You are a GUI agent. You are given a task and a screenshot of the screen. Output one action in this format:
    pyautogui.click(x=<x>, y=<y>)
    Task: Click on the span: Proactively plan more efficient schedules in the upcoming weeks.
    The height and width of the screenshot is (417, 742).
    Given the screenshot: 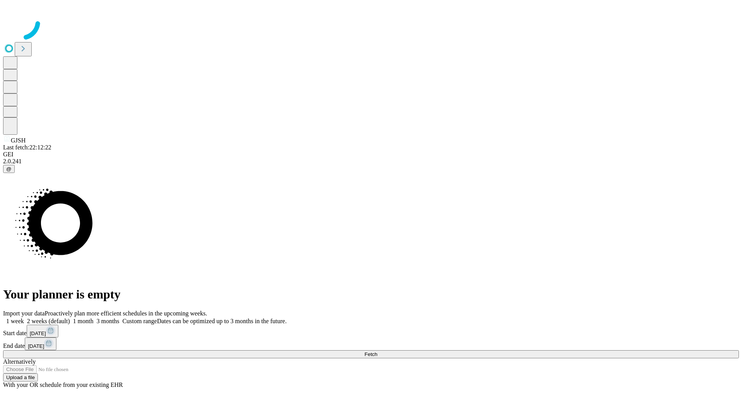 What is the action you would take?
    pyautogui.click(x=126, y=313)
    